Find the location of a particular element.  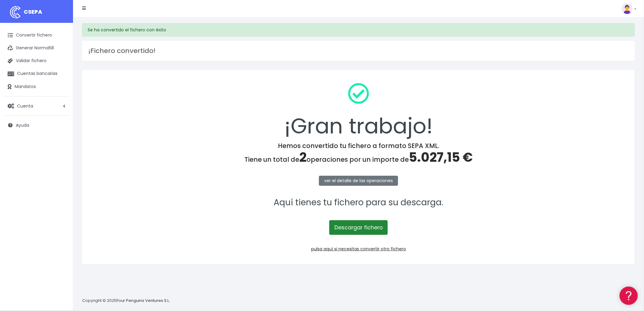

a: Descargar fichero is located at coordinates (359, 228).